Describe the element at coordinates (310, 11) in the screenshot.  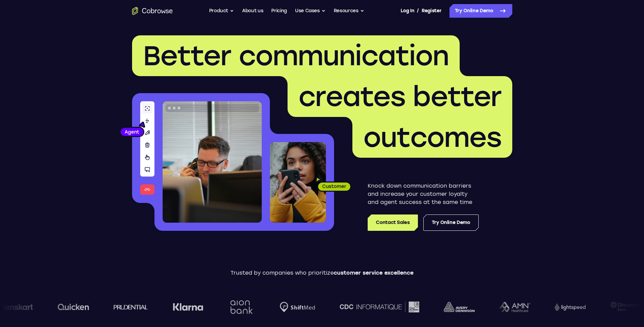
I see `button: Use Cases` at that location.